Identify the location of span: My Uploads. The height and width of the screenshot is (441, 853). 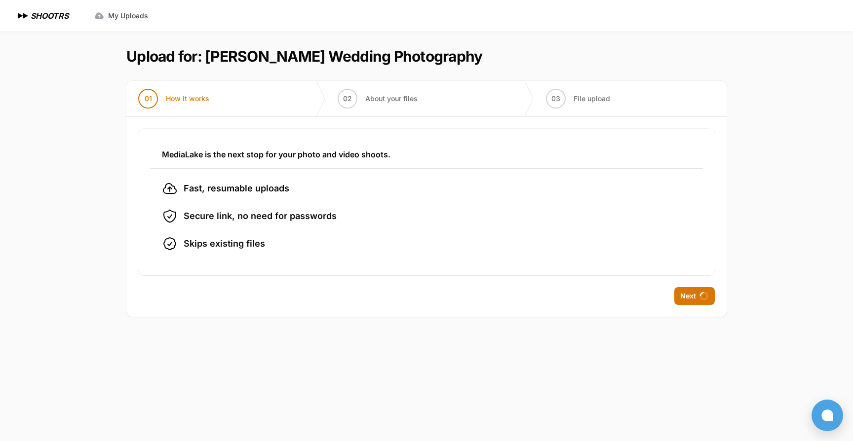
(128, 16).